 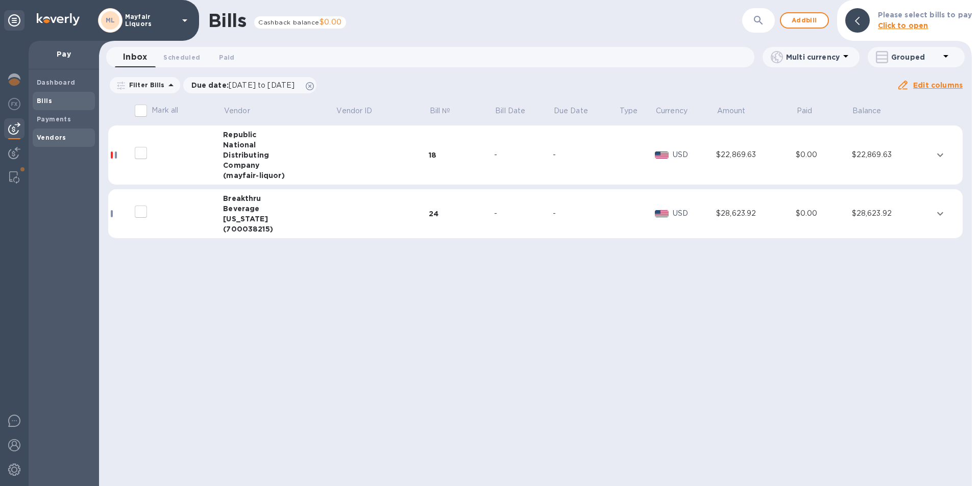 I want to click on div: (700038215), so click(x=279, y=229).